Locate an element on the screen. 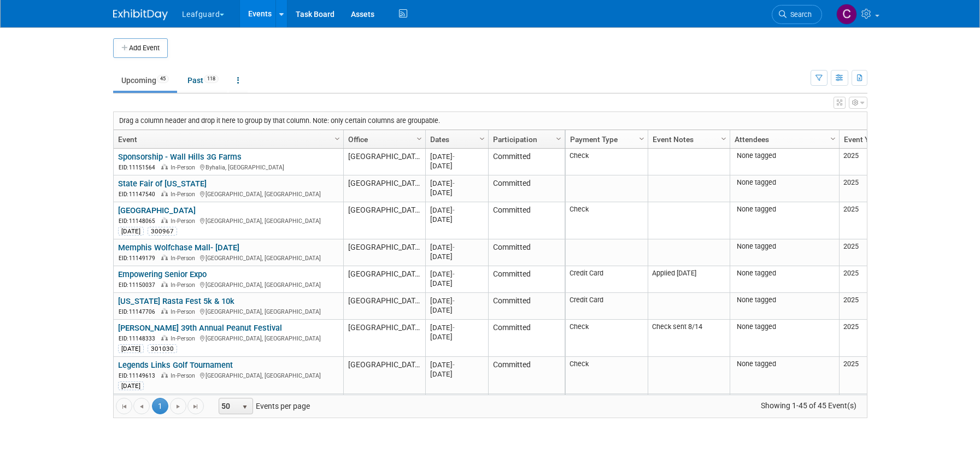 Image resolution: width=980 pixels, height=464 pixels. a: Participation is located at coordinates (525, 139).